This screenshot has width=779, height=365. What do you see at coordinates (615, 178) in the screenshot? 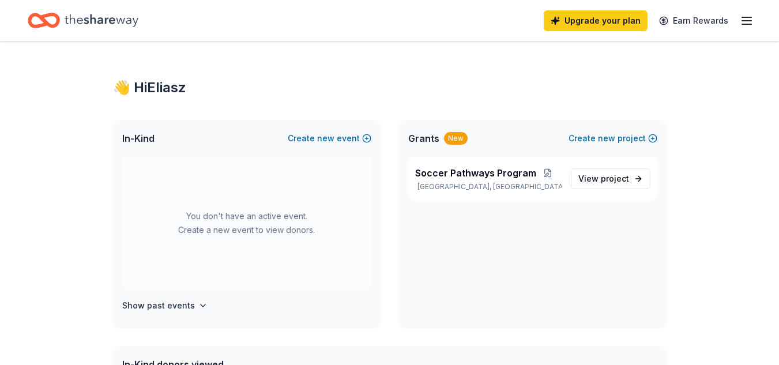
I see `span: project` at bounding box center [615, 178].